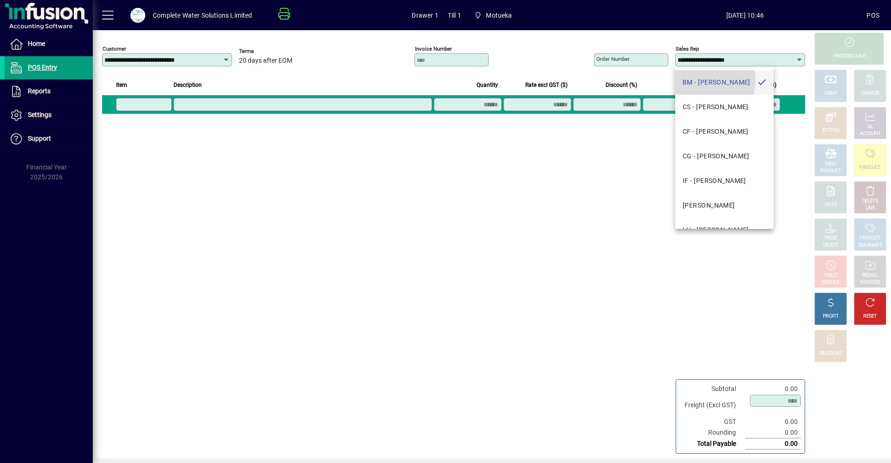  What do you see at coordinates (49, 115) in the screenshot?
I see `a: Settings` at bounding box center [49, 115].